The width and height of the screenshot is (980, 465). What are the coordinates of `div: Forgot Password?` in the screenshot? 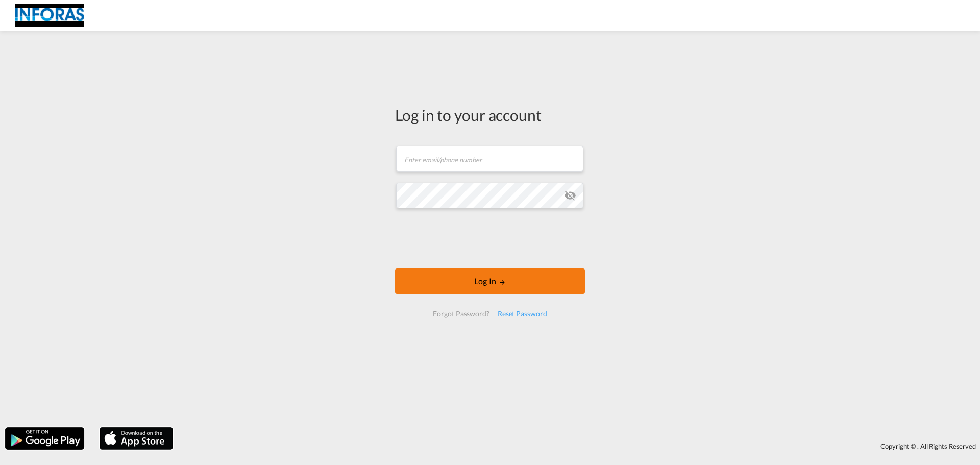 It's located at (461, 313).